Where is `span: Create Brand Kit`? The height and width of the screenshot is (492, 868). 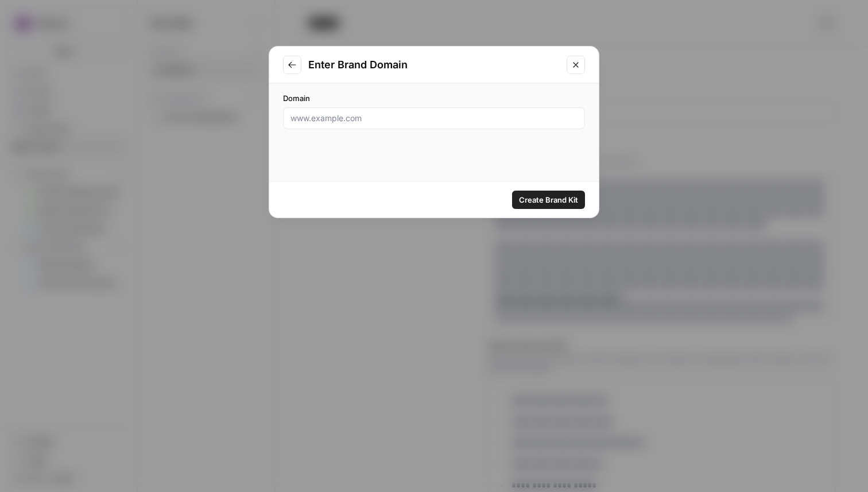 span: Create Brand Kit is located at coordinates (548, 199).